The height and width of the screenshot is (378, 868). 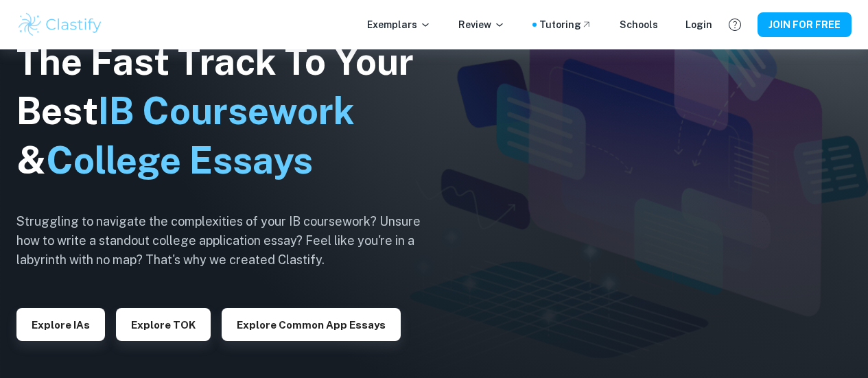 What do you see at coordinates (226, 110) in the screenshot?
I see `span: IB Coursework` at bounding box center [226, 110].